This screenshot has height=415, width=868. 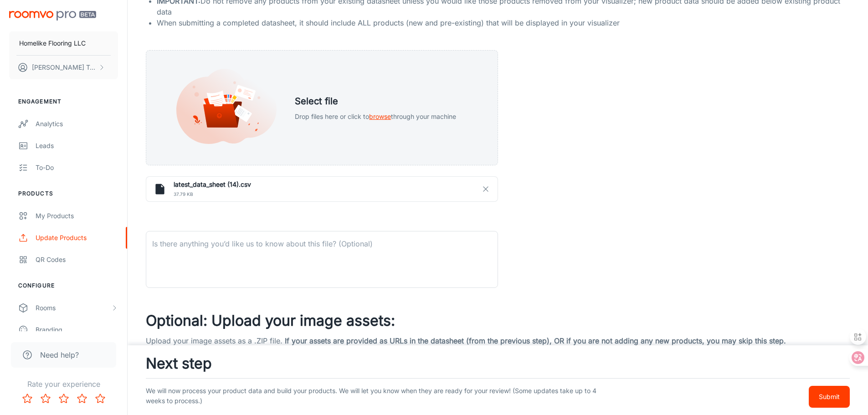 I want to click on h3: Optional: Upload your image assets:, so click(x=498, y=321).